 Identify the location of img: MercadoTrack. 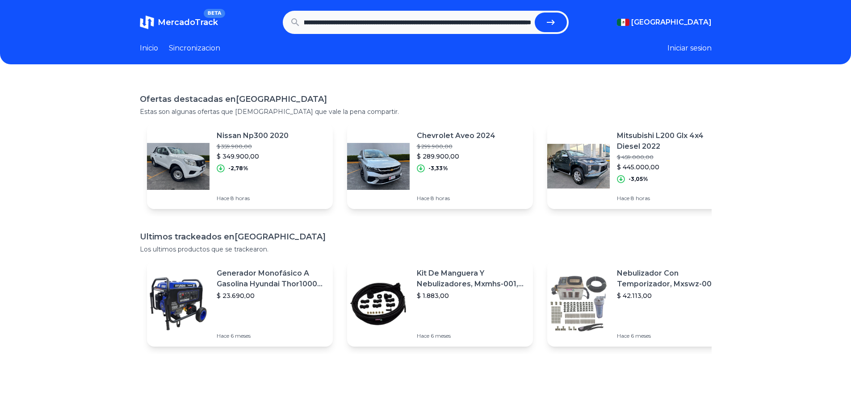
(147, 22).